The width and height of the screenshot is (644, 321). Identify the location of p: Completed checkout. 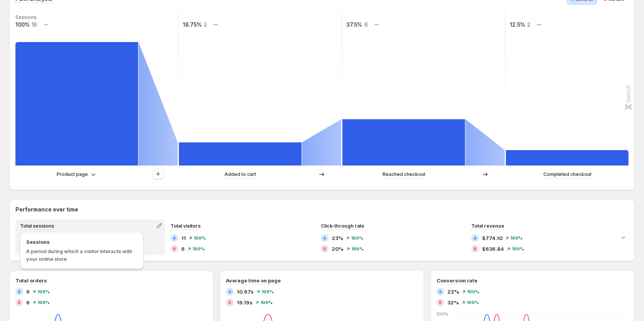
(567, 174).